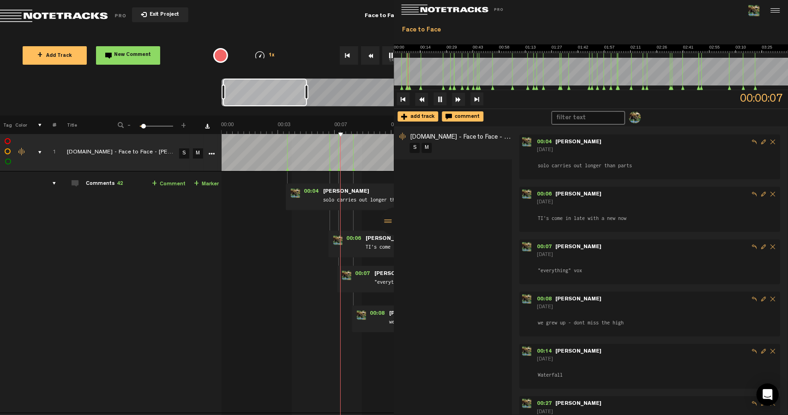 This screenshot has height=415, width=788. Describe the element at coordinates (35, 152) in the screenshot. I see `td: comments, stamps & drawings` at that location.